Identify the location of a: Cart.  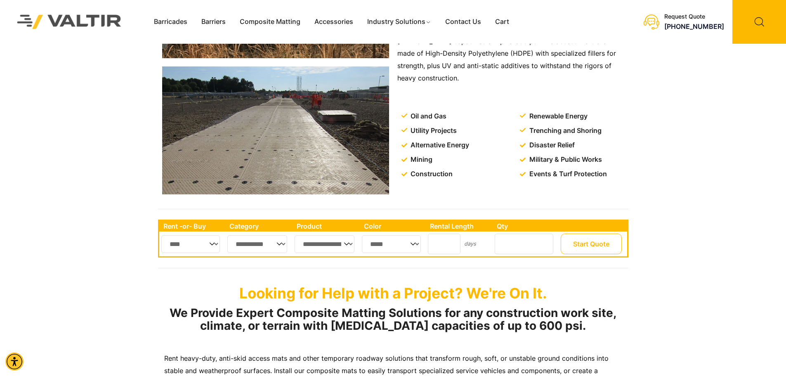
(502, 22).